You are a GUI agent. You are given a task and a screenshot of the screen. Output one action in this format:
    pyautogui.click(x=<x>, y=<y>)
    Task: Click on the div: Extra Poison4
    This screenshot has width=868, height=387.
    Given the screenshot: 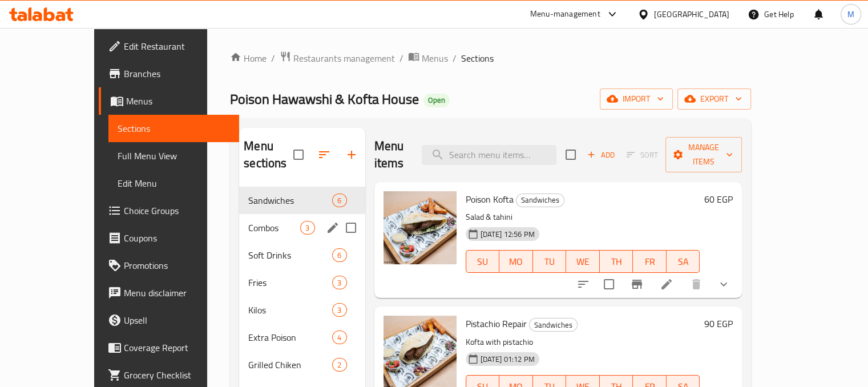 What is the action you would take?
    pyautogui.click(x=302, y=337)
    